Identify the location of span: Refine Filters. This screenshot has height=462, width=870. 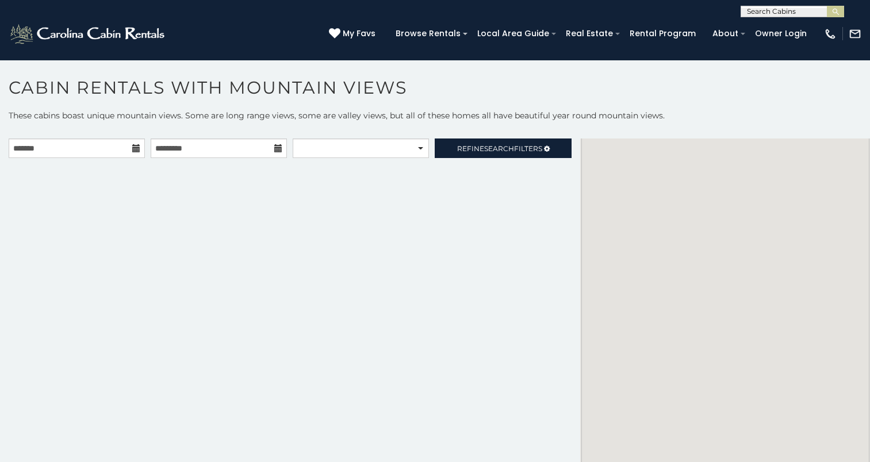
(500, 148).